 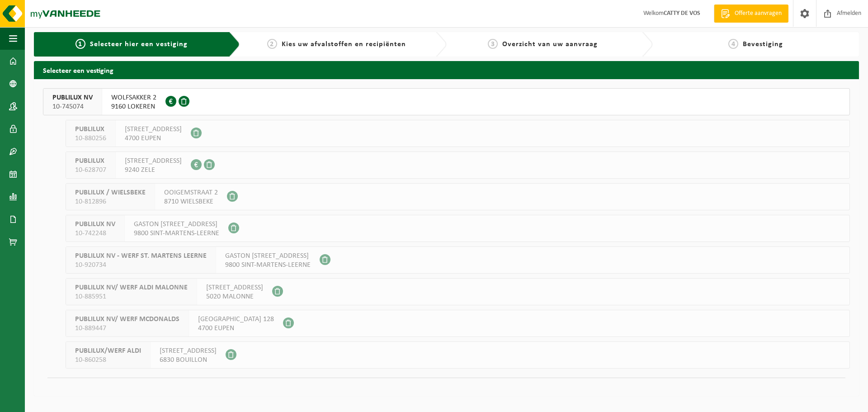 What do you see at coordinates (153, 170) in the screenshot?
I see `span: 9240 ZELE` at bounding box center [153, 170].